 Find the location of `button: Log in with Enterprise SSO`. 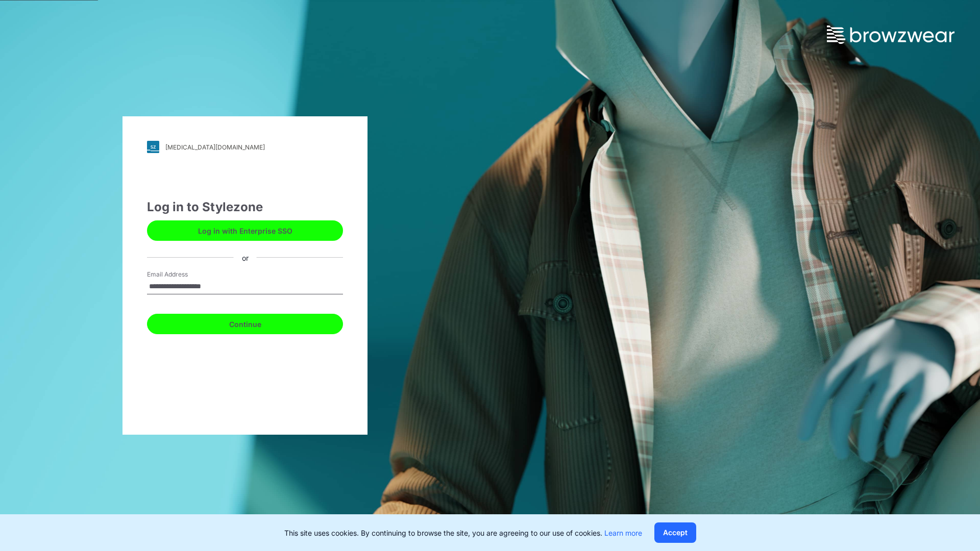

button: Log in with Enterprise SSO is located at coordinates (245, 231).